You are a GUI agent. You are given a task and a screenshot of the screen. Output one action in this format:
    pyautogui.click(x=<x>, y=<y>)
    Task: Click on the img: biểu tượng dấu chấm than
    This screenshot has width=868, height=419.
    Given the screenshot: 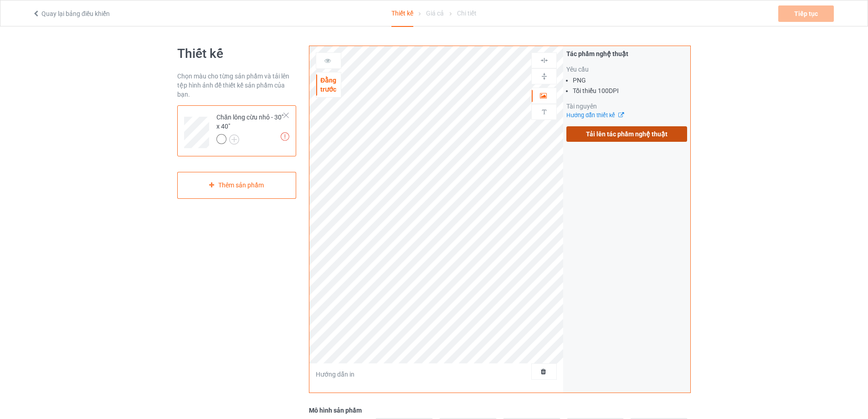 What is the action you would take?
    pyautogui.click(x=285, y=136)
    